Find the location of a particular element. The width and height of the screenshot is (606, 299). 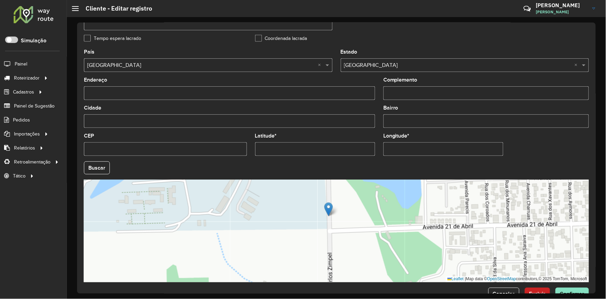

h2: Cliente - Editar registro is located at coordinates (115, 9).